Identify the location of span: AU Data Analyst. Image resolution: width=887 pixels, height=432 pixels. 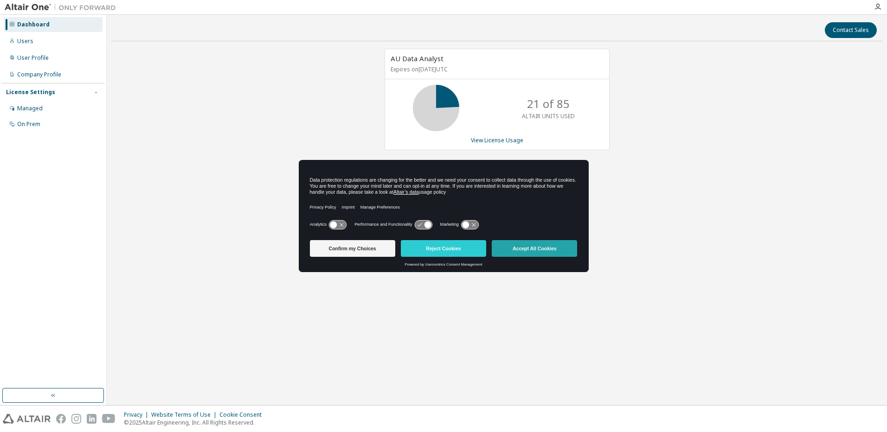
(417, 58).